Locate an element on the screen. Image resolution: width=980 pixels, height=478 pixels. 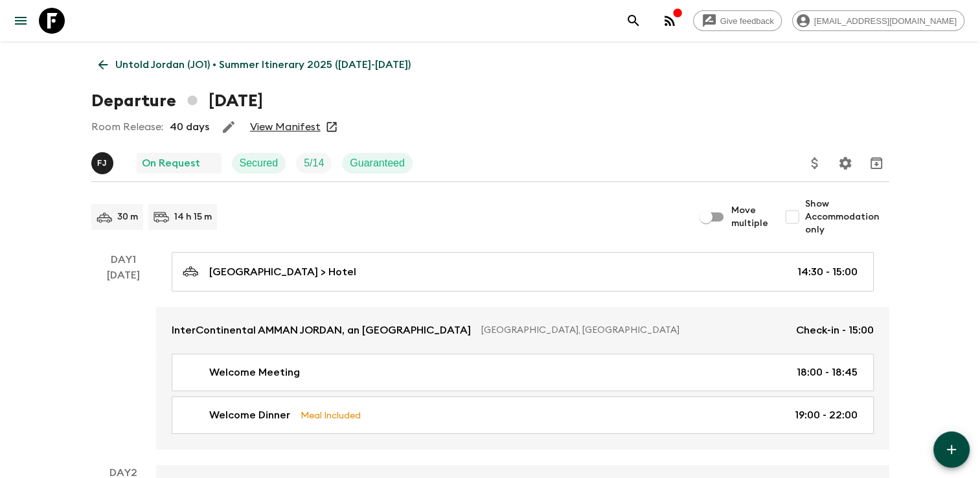
div: Trip Fill is located at coordinates (313, 163).